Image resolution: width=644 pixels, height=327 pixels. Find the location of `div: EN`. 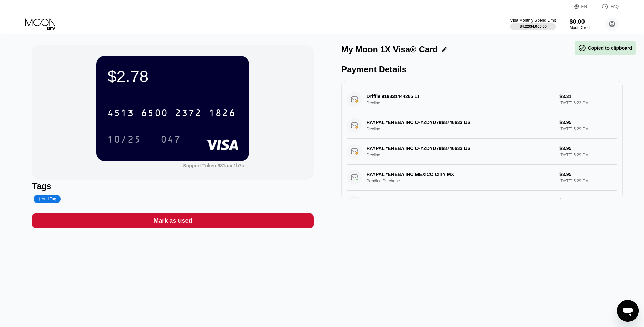

div: EN is located at coordinates (584, 7).